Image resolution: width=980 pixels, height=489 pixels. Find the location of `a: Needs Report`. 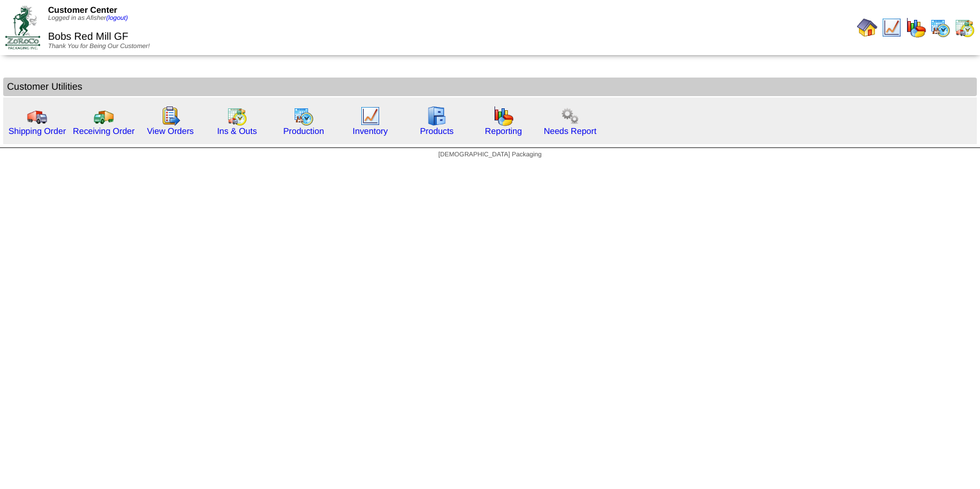

a: Needs Report is located at coordinates (570, 130).